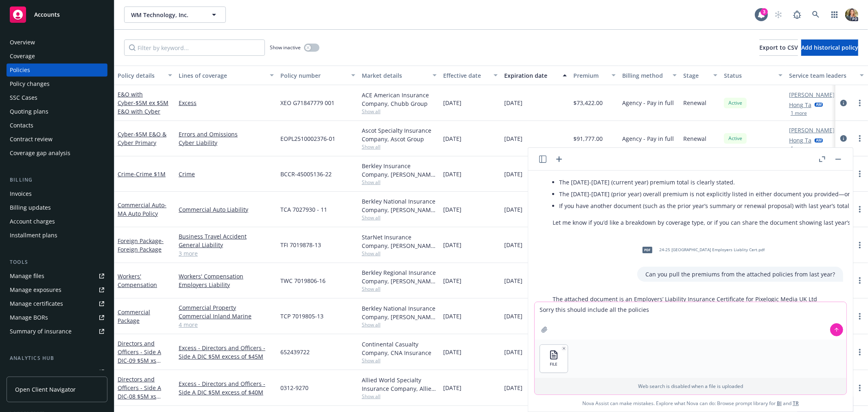 Image resolution: width=868 pixels, height=412 pixels. What do you see at coordinates (41, 331) in the screenshot?
I see `div: Summary of insurance` at bounding box center [41, 331].